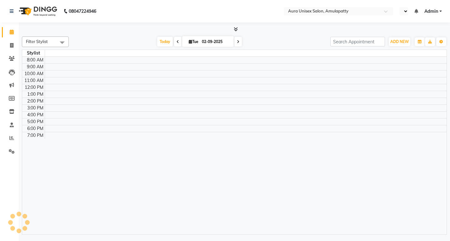 This screenshot has width=450, height=241. I want to click on span: Filter Stylist, so click(37, 42).